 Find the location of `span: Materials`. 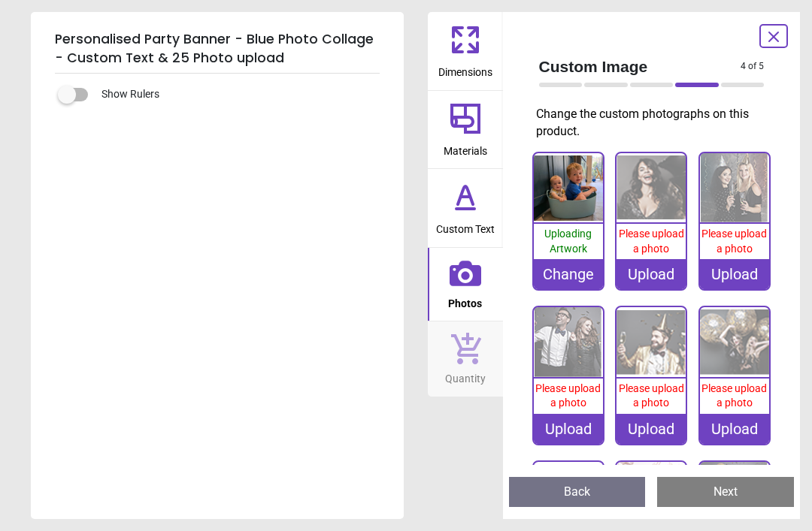

span: Materials is located at coordinates (465, 148).